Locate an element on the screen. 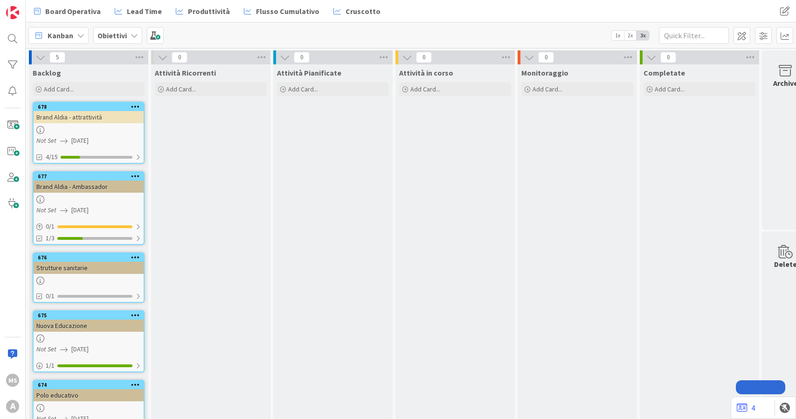 The width and height of the screenshot is (796, 419). span: 3x is located at coordinates (643, 35).